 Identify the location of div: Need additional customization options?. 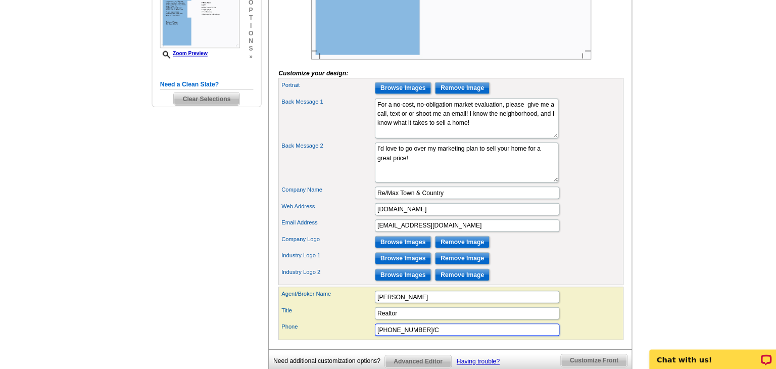
(325, 360).